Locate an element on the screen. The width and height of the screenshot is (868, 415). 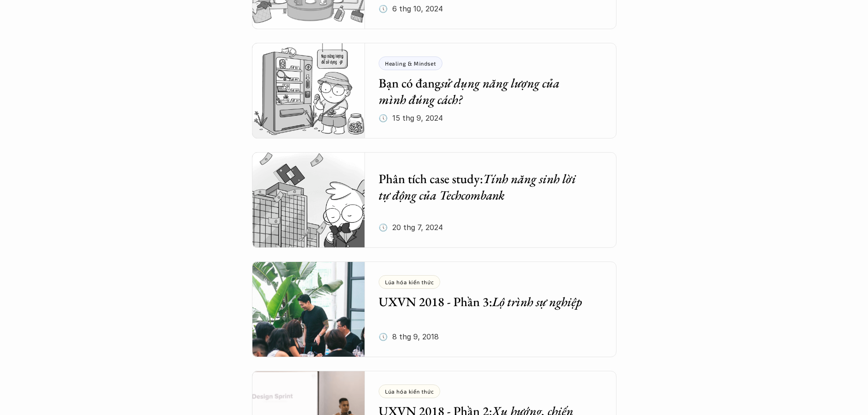
em: Tính năng sinh lời tự động của Techcombank is located at coordinates (478, 187).